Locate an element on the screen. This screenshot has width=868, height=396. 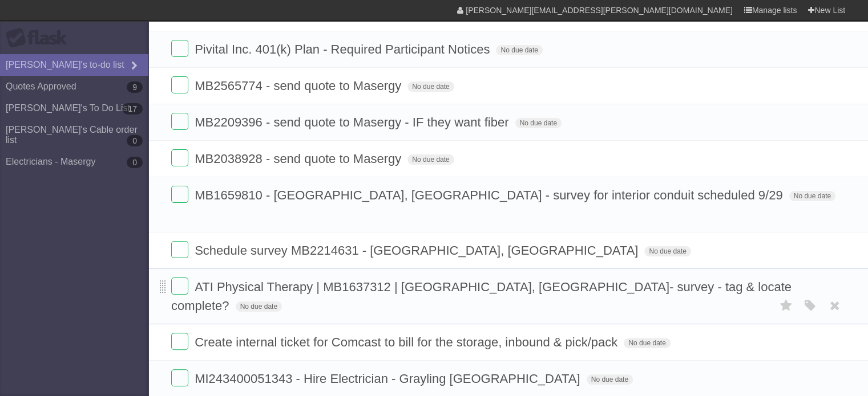
span: MB2209396 - send quote to Masergy - IF they want fiber is located at coordinates (352, 122).